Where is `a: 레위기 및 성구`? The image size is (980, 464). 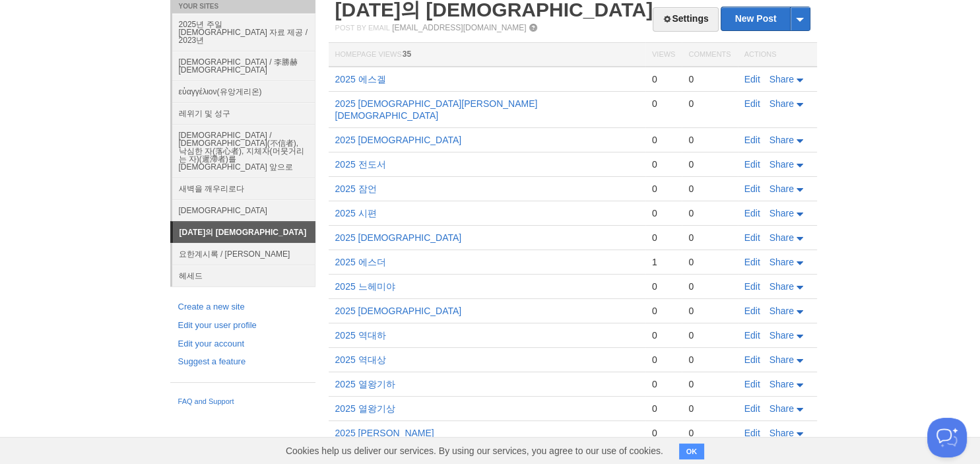
a: 레위기 및 성구 is located at coordinates (243, 113).